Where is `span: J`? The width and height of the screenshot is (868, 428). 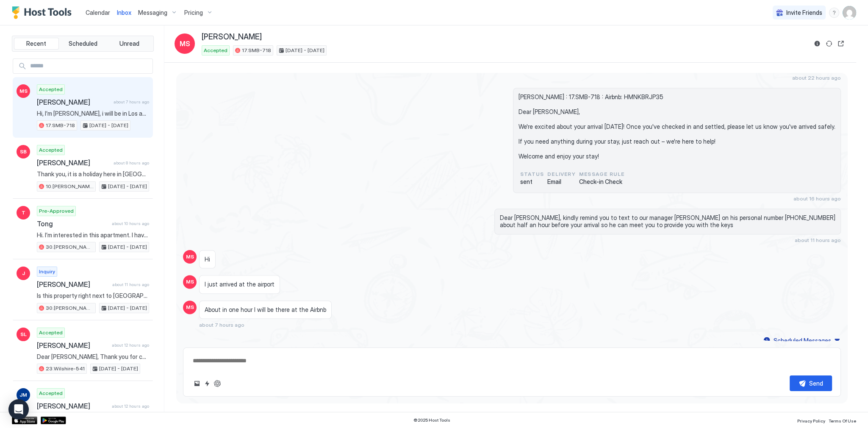
span: J is located at coordinates (23, 273).